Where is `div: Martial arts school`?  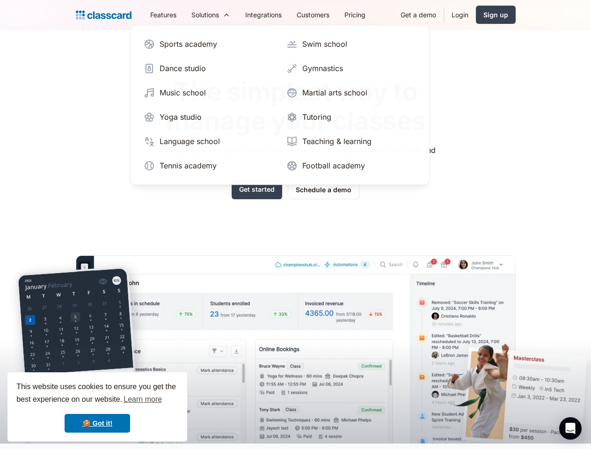 div: Martial arts school is located at coordinates (334, 93).